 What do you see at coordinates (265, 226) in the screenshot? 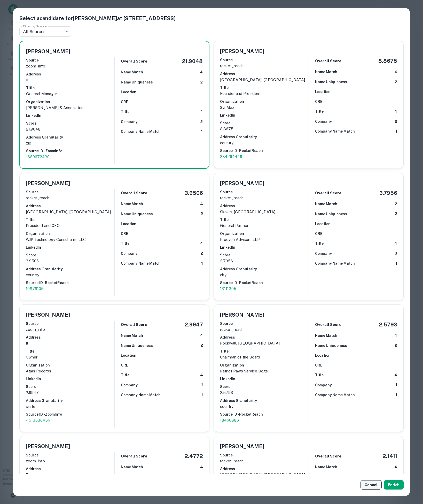
I see `p: General Partner` at bounding box center [265, 226].